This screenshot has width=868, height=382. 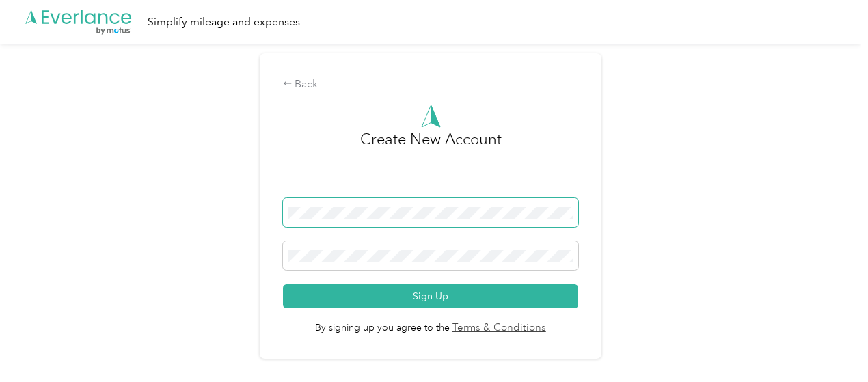 What do you see at coordinates (498, 328) in the screenshot?
I see `a: Terms & Conditions` at bounding box center [498, 328].